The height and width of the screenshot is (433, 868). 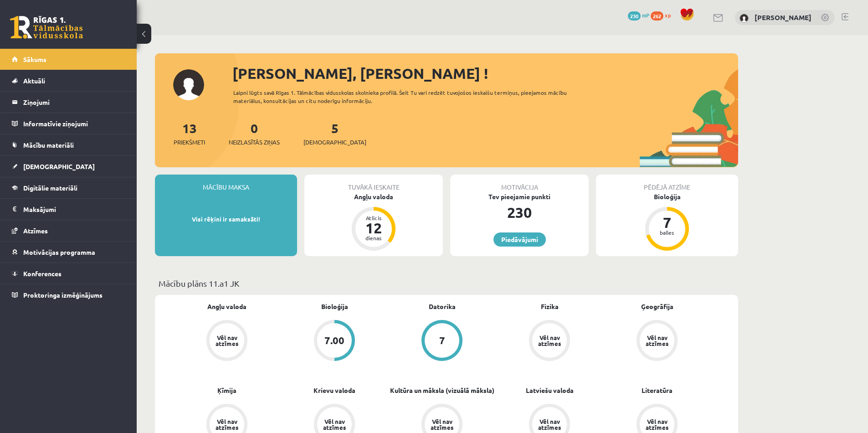 What do you see at coordinates (520, 183) in the screenshot?
I see `div: Motivācija` at bounding box center [520, 183].